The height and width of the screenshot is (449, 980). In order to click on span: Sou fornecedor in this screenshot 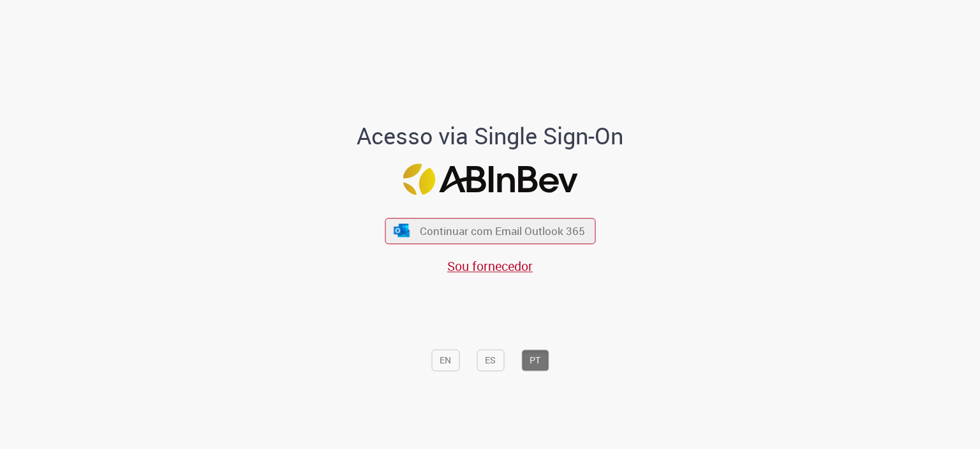, I will do `click(490, 266)`.